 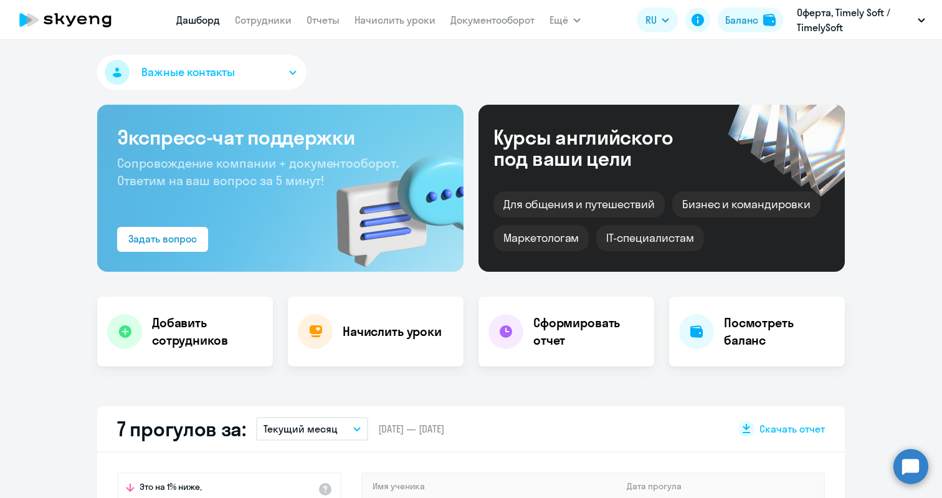 I want to click on h4: Начислить уроки, so click(x=392, y=332).